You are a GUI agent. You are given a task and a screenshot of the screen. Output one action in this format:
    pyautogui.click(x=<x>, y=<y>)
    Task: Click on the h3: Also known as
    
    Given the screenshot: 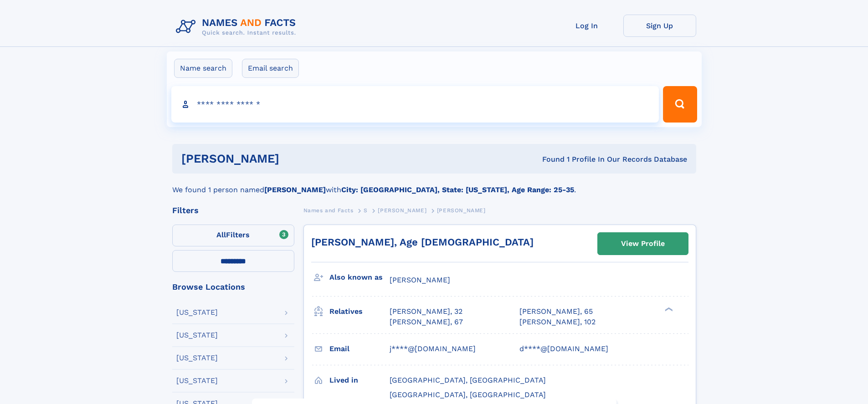 What is the action you would take?
    pyautogui.click(x=359, y=277)
    